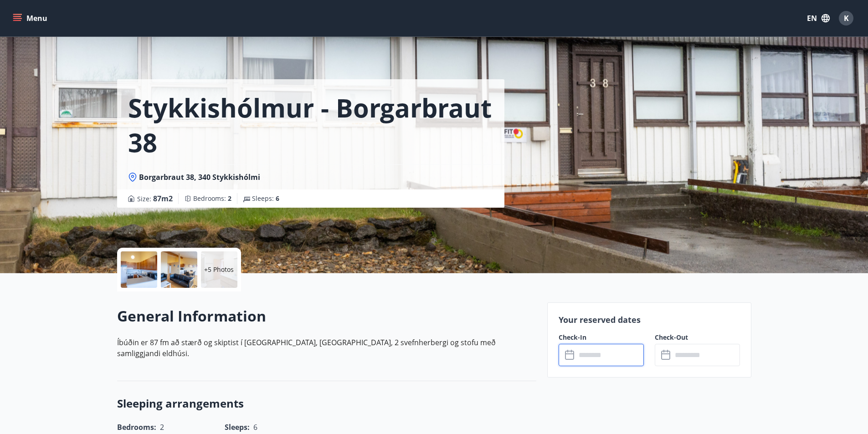 Image resolution: width=868 pixels, height=434 pixels. I want to click on button: menu, so click(31, 18).